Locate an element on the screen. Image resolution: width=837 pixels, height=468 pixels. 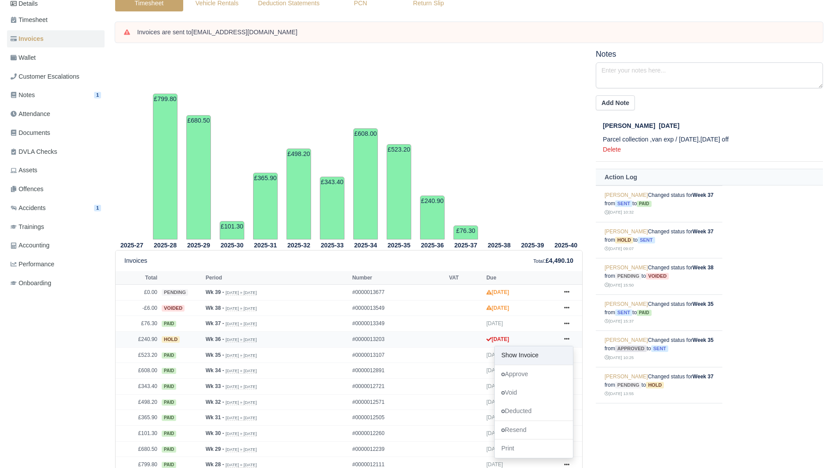
a: Customer Escalations is located at coordinates (56, 76).